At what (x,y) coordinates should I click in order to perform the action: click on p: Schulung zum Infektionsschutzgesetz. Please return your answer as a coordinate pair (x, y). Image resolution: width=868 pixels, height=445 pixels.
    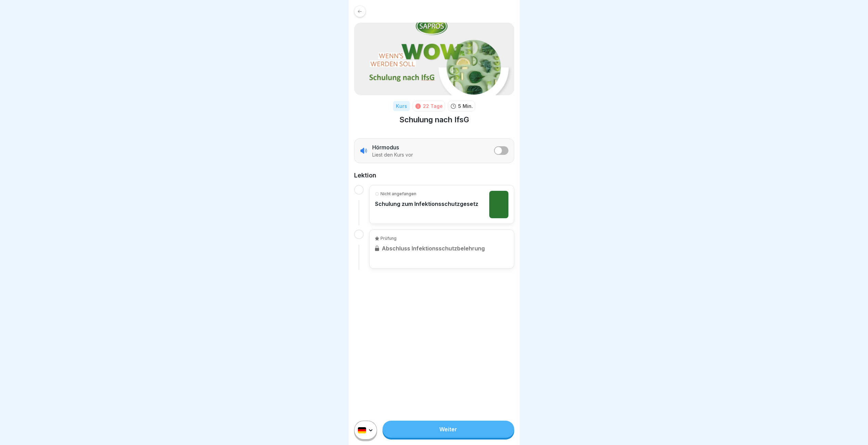
    Looking at the image, I should click on (426, 204).